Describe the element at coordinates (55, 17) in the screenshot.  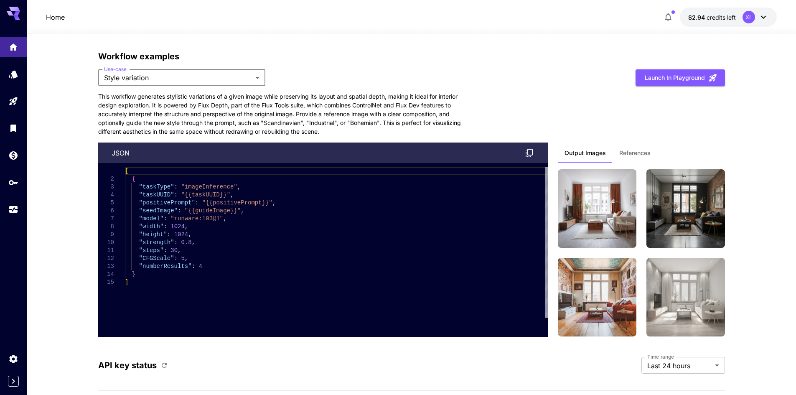
I see `p: Home` at that location.